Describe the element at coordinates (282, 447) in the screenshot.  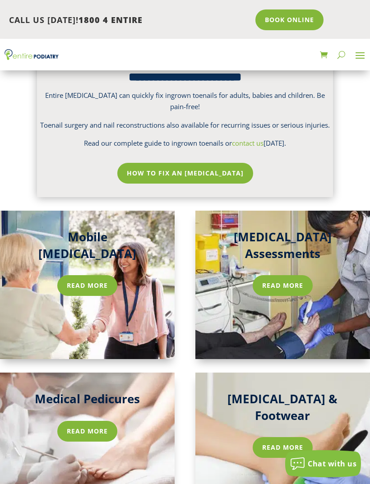
I see `a: Read More` at that location.